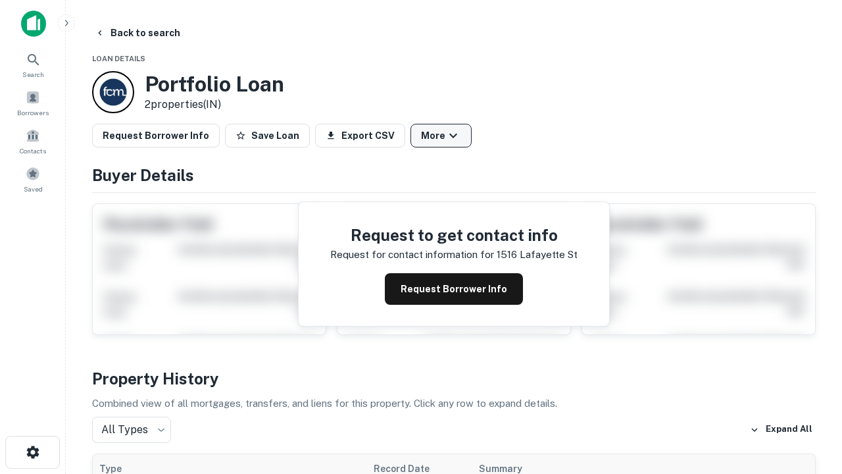  What do you see at coordinates (118, 59) in the screenshot?
I see `span: Loan Details` at bounding box center [118, 59].